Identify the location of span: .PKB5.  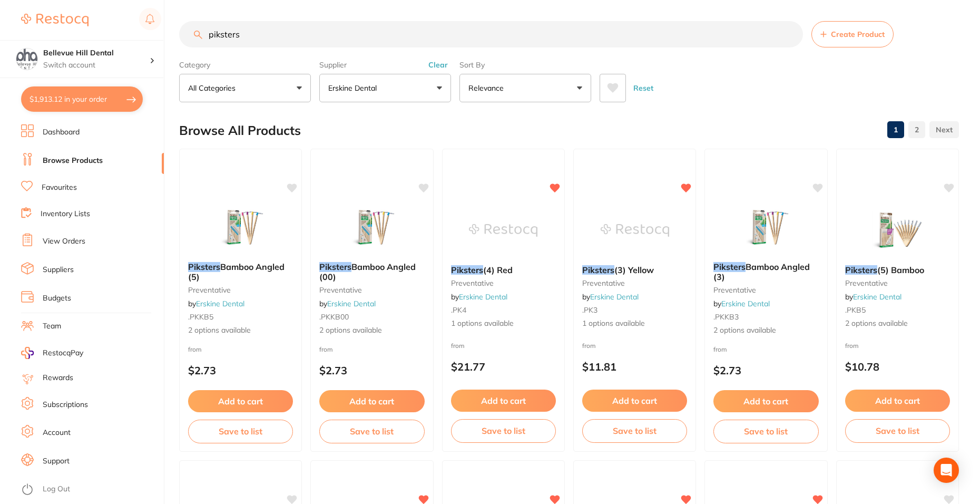
(855, 310).